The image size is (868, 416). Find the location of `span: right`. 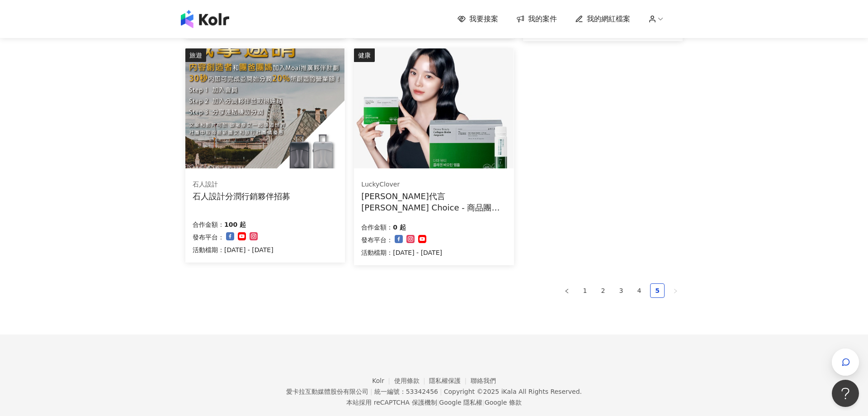

span: right is located at coordinates (675, 291).